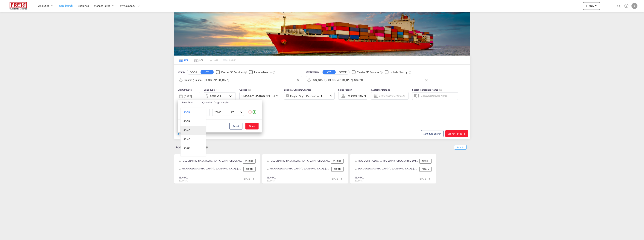  I want to click on div: 40RE, so click(186, 158).